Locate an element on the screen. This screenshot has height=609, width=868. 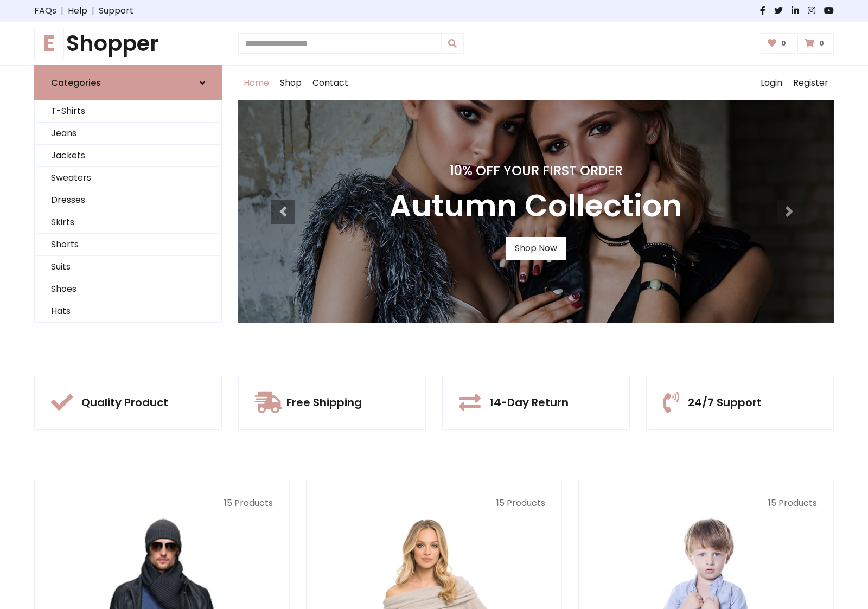
a: Categories is located at coordinates (129, 82).